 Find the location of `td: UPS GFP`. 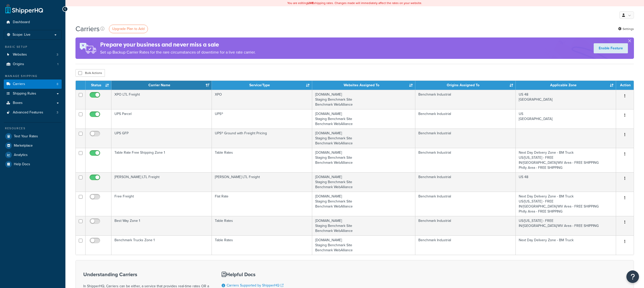

td: UPS GFP is located at coordinates (161, 138).